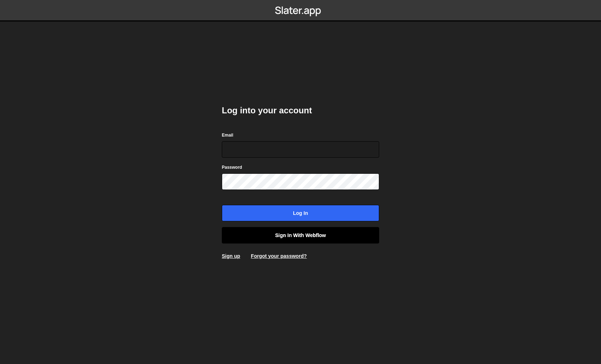 This screenshot has width=601, height=364. What do you see at coordinates (228, 136) in the screenshot?
I see `label: Email` at bounding box center [228, 136].